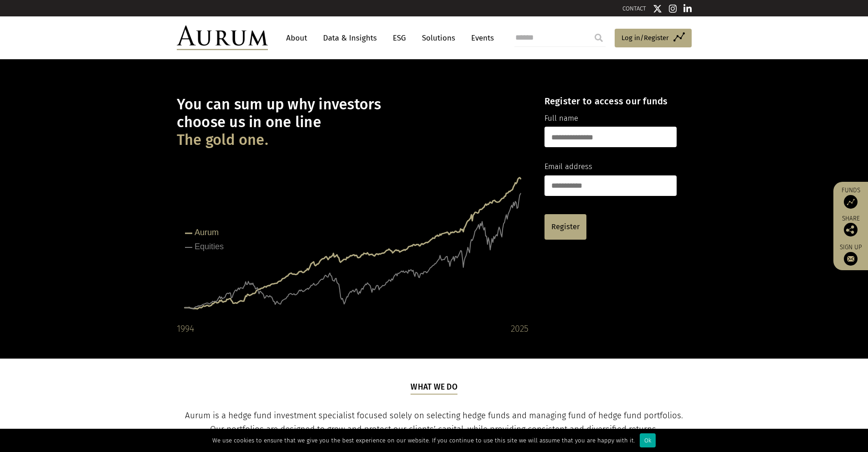 The height and width of the screenshot is (452, 868). Describe the element at coordinates (851, 230) in the screenshot. I see `img: Share this post` at that location.